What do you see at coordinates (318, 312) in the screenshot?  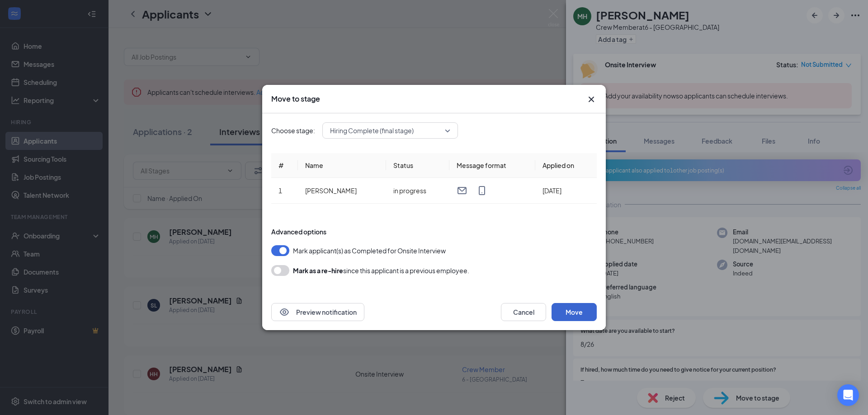 I see `button: EyePreview notification` at bounding box center [318, 312].